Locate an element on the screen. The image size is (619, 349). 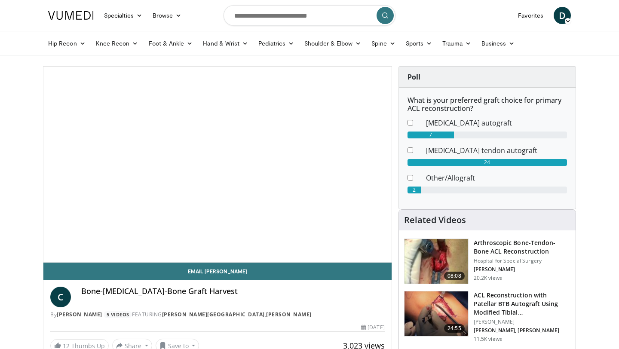
a: C is located at coordinates (61, 297).